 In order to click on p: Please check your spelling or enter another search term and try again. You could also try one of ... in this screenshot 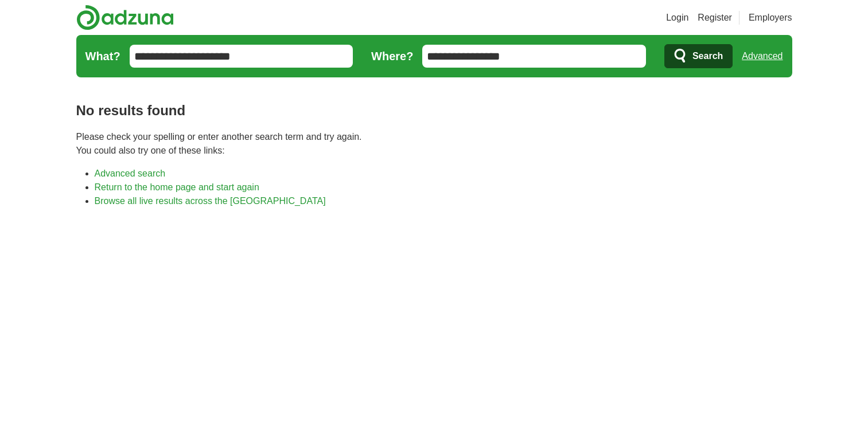, I will do `click(435, 144)`.